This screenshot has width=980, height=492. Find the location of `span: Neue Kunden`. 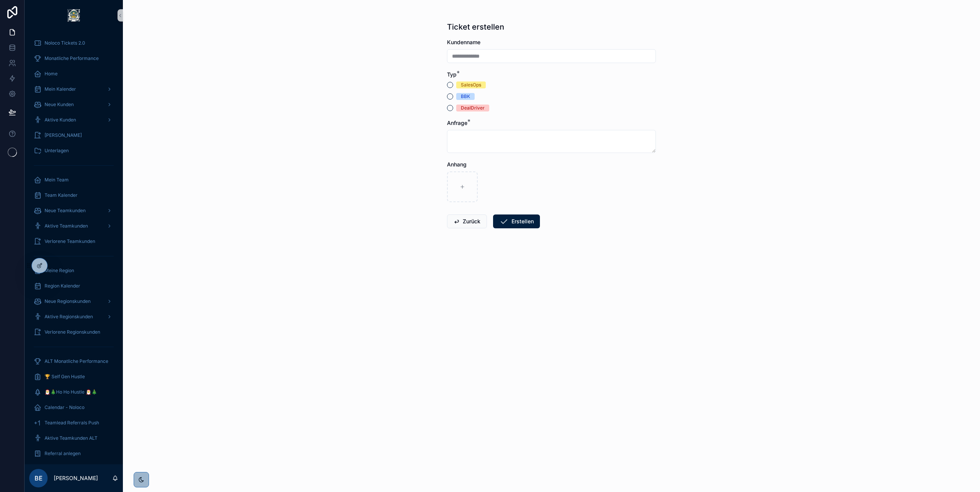

span: Neue Kunden is located at coordinates (59, 105).